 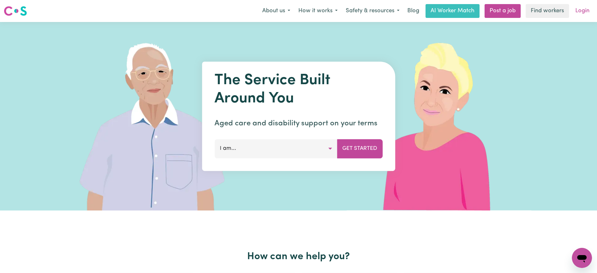 I want to click on a: Find workers, so click(x=548, y=11).